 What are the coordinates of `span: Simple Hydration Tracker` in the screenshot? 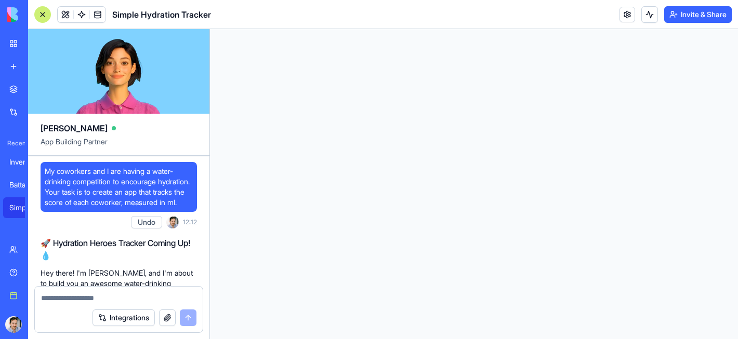 It's located at (162, 15).